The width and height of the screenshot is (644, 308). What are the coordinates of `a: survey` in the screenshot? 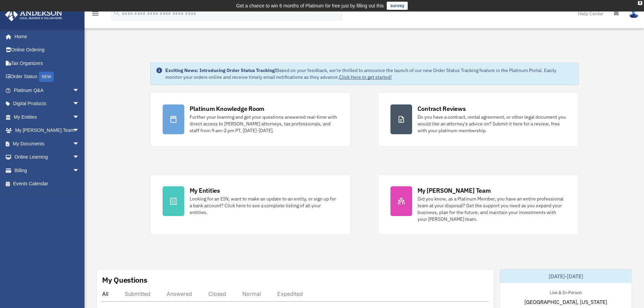 It's located at (397, 6).